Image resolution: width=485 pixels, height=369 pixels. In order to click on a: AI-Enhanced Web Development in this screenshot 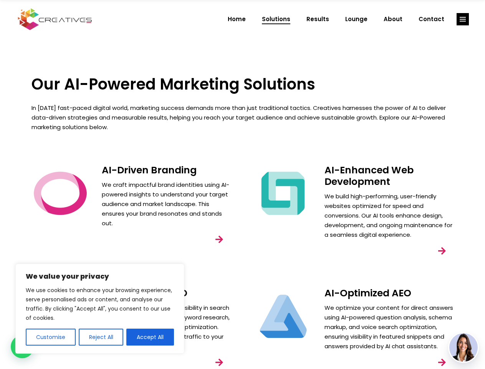, I will do `click(369, 176)`.